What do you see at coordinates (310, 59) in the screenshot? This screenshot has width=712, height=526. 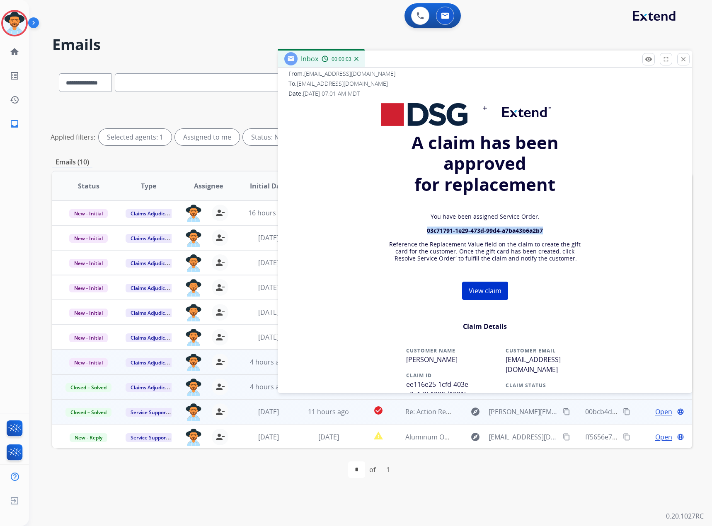 I see `span: Inbox` at bounding box center [310, 59].